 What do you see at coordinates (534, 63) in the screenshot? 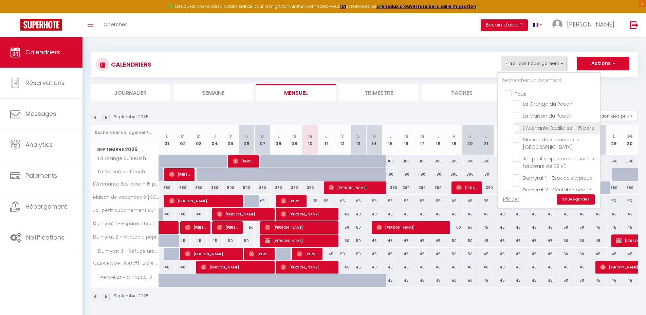
I see `button: Filtrer par hébergement` at bounding box center [534, 63].